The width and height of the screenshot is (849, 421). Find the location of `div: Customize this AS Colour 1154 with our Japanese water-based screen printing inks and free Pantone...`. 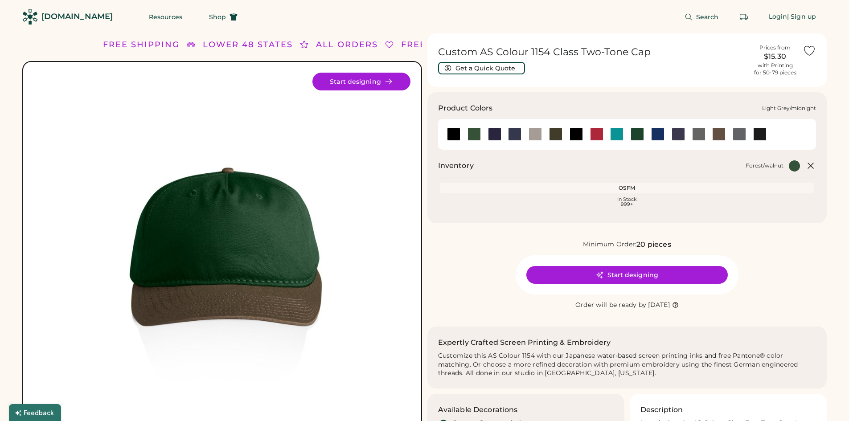

div: Customize this AS Colour 1154 with our Japanese water-based screen printing inks and free Pantone... is located at coordinates (627, 365).